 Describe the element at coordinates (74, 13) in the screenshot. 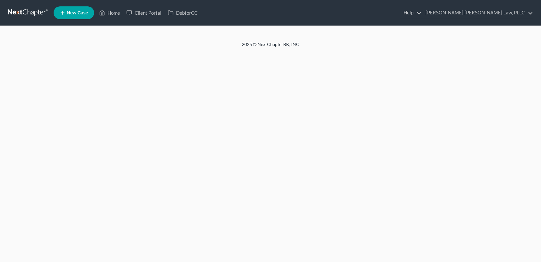

I see `new-legal-case-button: New Case` at that location.